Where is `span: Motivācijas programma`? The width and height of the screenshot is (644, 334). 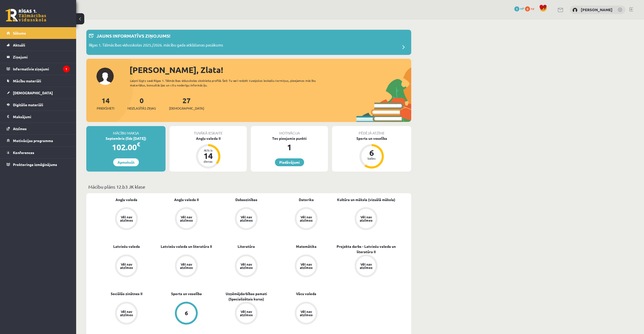
span: Motivācijas programma is located at coordinates (33, 140).